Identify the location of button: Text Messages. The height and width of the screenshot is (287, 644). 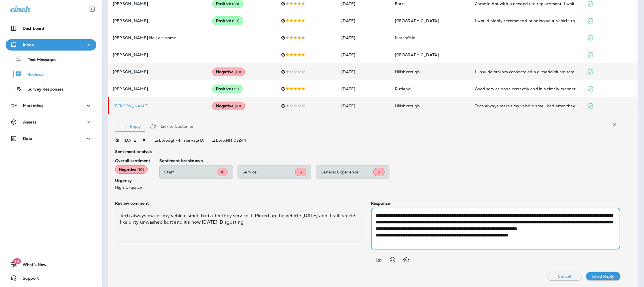
(51, 60).